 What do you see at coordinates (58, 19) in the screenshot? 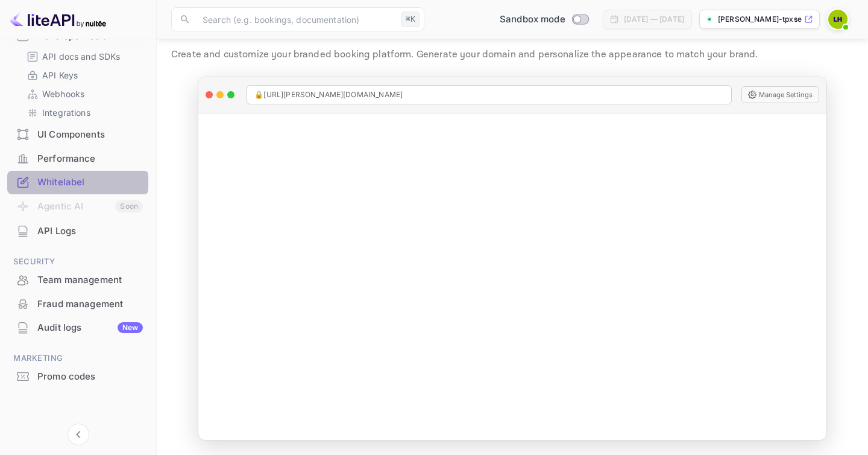
I see `img: LiteAPI logo` at bounding box center [58, 19].